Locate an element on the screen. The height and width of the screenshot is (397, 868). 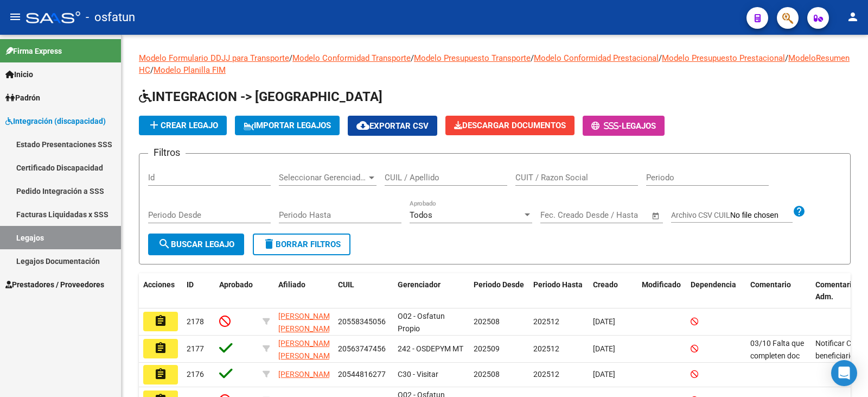
span: Borrar Filtros is located at coordinates (302, 244).